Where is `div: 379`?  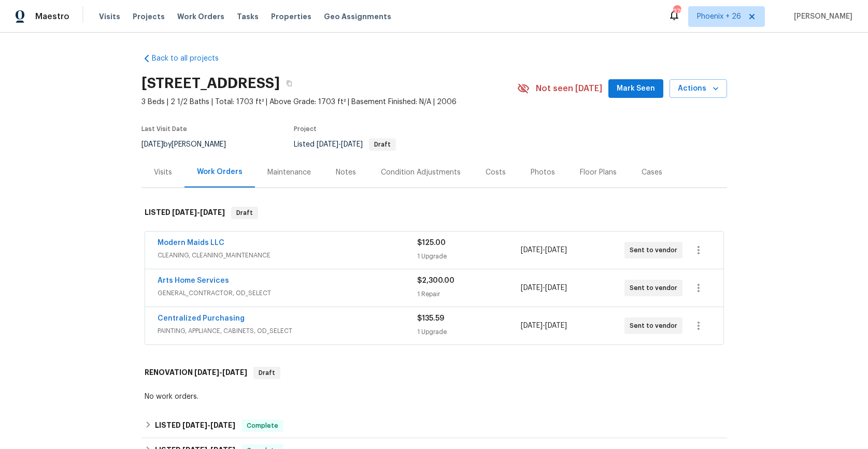
div: 379 is located at coordinates (676, 11).